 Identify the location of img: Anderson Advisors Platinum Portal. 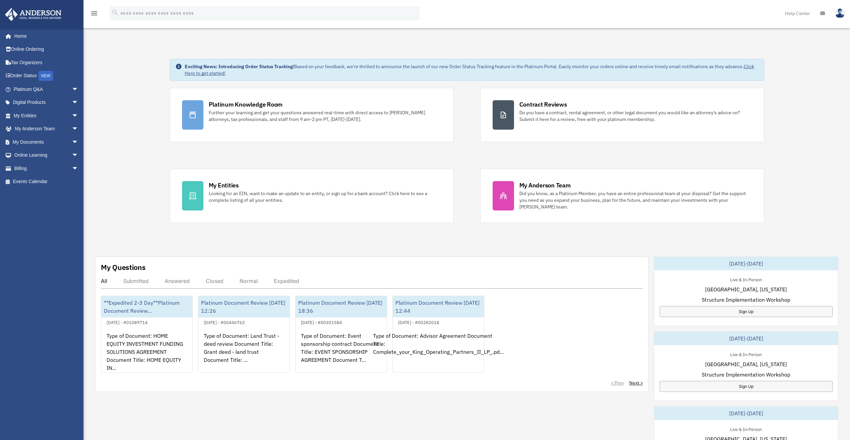
(33, 14).